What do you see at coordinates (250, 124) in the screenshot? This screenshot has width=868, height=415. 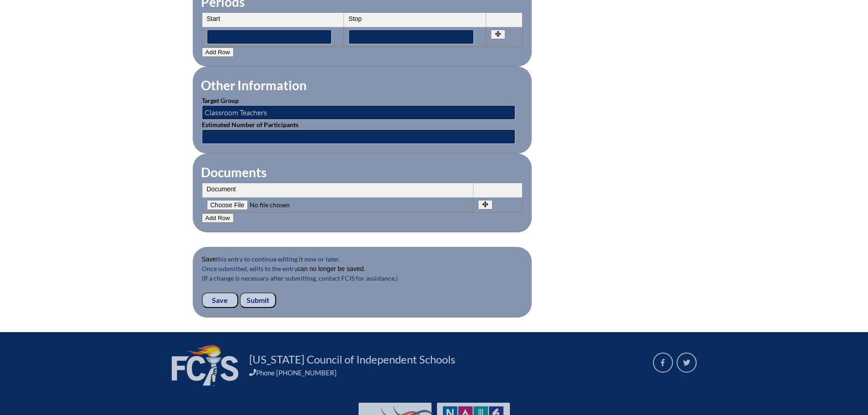 I see `label: Estimated Number of Participants` at bounding box center [250, 124].